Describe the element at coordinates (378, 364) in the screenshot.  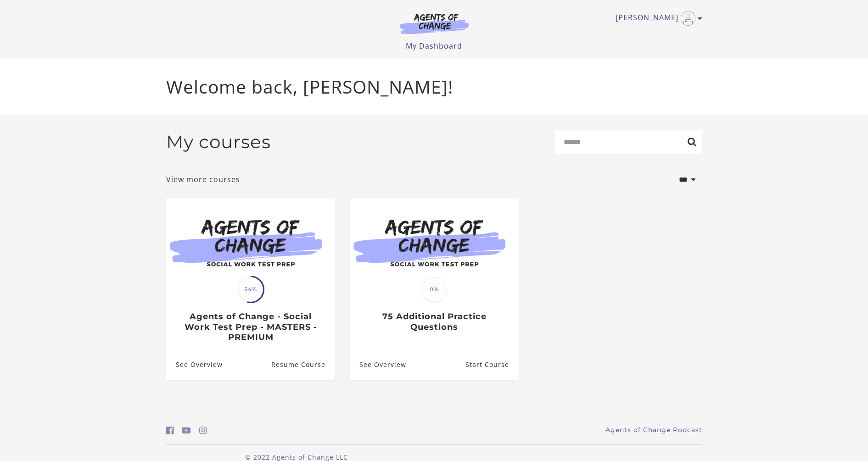
I see `a: 75 Additional Practice Questions: See Overview` at that location.